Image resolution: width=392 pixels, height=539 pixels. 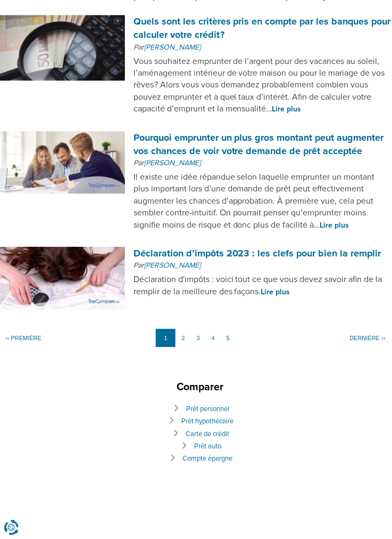 What do you see at coordinates (207, 446) in the screenshot?
I see `a: Prêt auto` at bounding box center [207, 446].